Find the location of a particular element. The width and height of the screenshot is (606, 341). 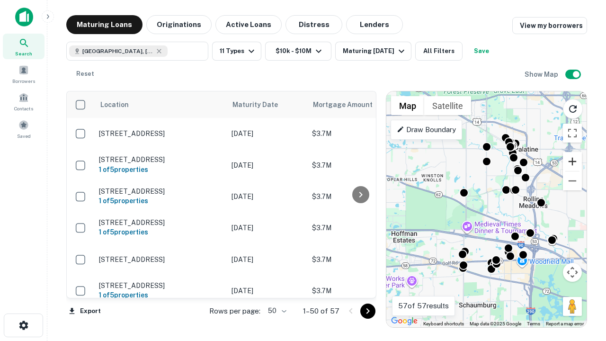

div: Saved is located at coordinates (24, 129).